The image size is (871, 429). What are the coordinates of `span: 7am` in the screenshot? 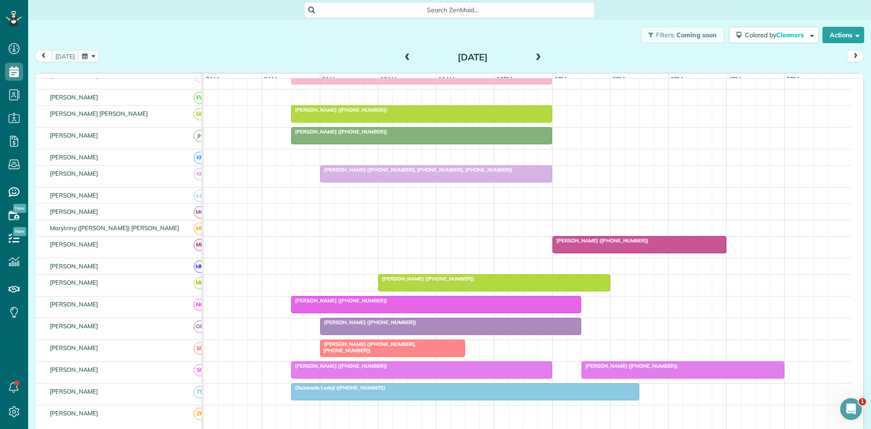 It's located at (212, 79).